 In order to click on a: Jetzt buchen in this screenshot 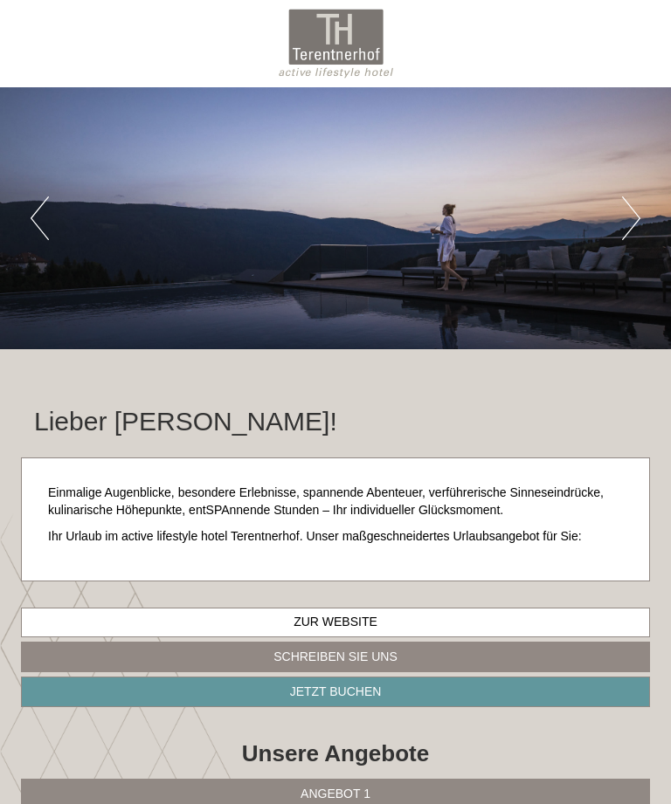, I will do `click(335, 691)`.